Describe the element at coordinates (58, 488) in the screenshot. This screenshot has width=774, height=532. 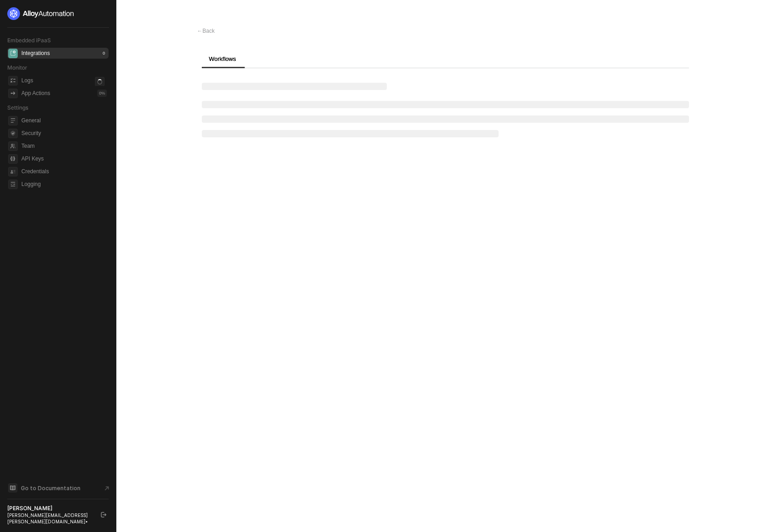
I see `a: Knowledge Base` at that location.